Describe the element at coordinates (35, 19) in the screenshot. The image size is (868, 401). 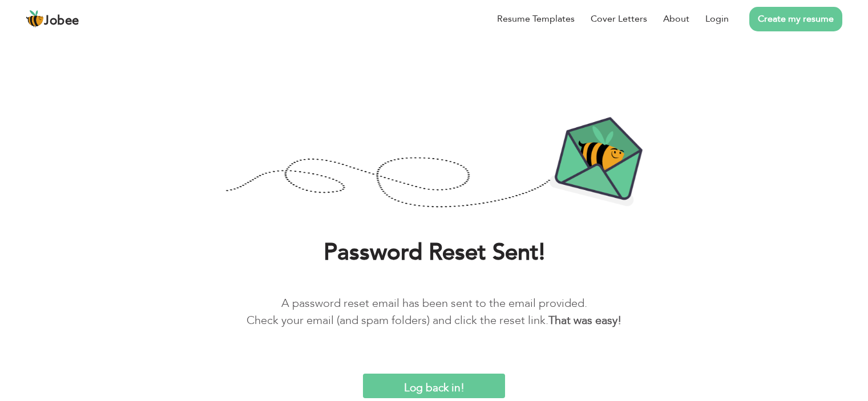
I see `img: jobee.io` at that location.